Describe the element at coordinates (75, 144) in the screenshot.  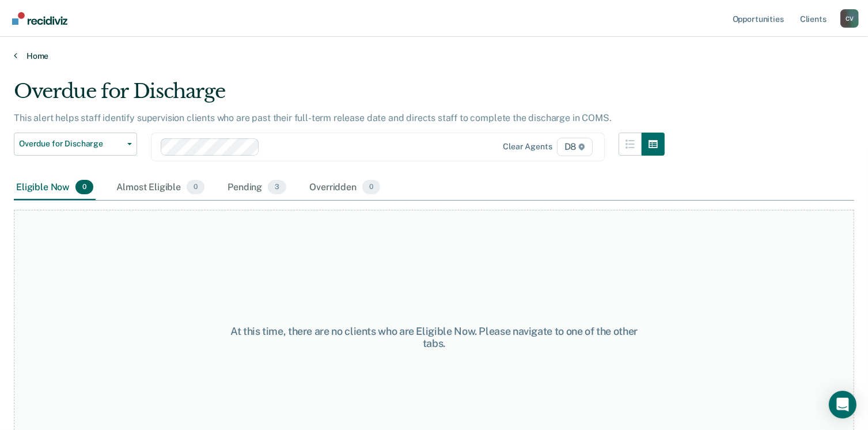
I see `button: Overdue for Discharge` at that location.